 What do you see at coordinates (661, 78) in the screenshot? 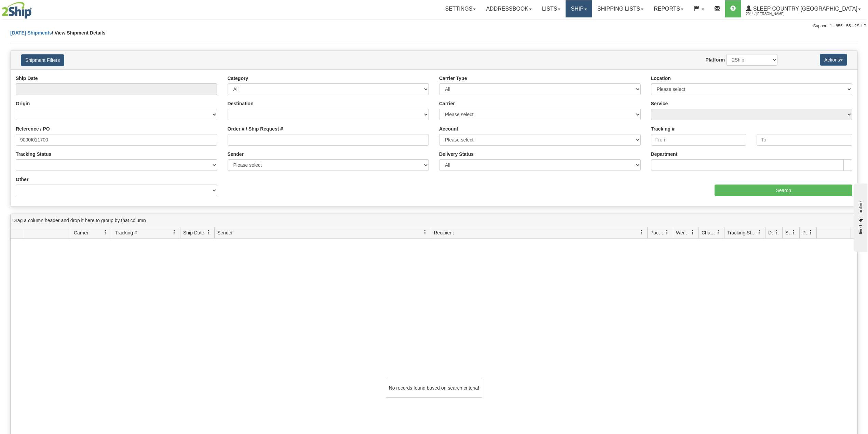
I see `label: Location` at bounding box center [661, 78].